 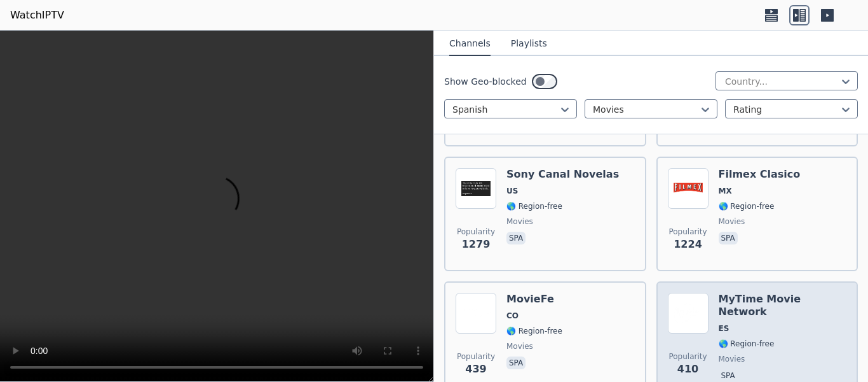 I want to click on span: 1279, so click(x=476, y=244).